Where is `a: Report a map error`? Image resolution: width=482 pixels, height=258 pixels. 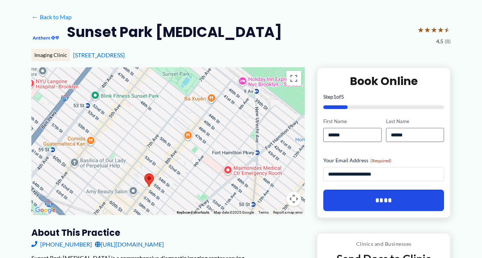
a: Report a map error is located at coordinates (288, 212).